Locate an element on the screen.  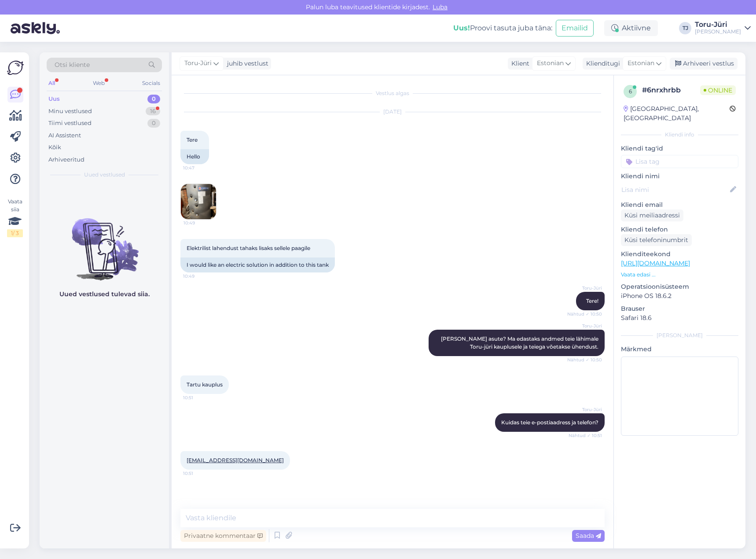
div: Küsi meiliaadressi is located at coordinates (652, 215).